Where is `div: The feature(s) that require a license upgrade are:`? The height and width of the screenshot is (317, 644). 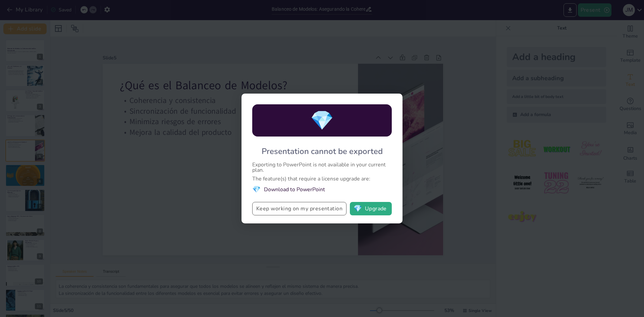 div: The feature(s) that require a license upgrade are: is located at coordinates (322, 179).